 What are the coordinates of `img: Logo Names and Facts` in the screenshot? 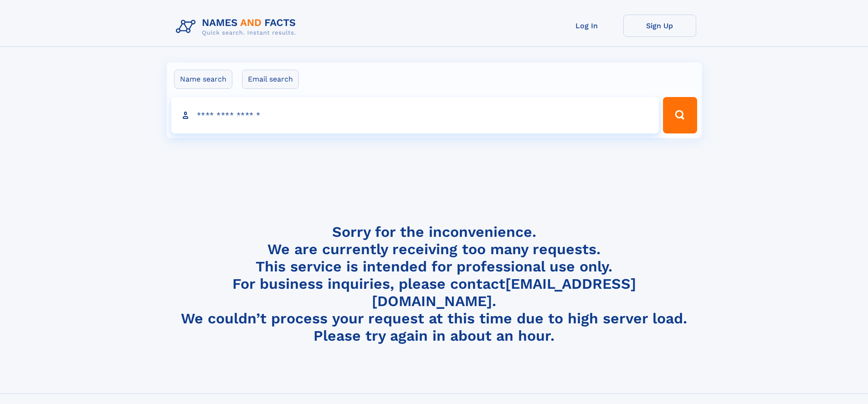 It's located at (238, 27).